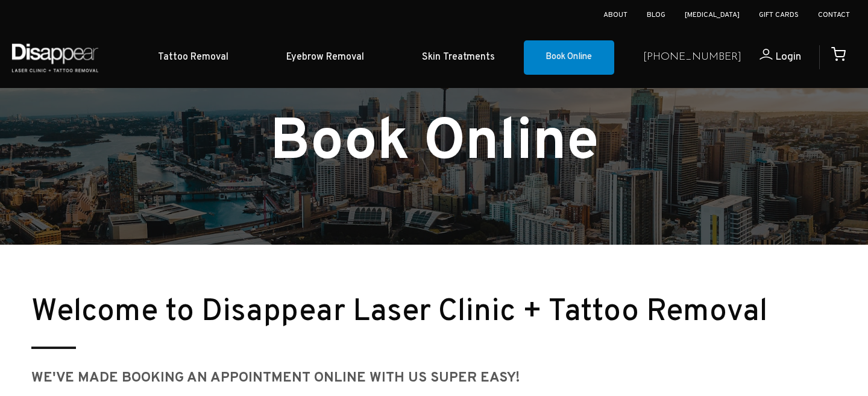  Describe the element at coordinates (434, 144) in the screenshot. I see `h1: Book Online` at that location.